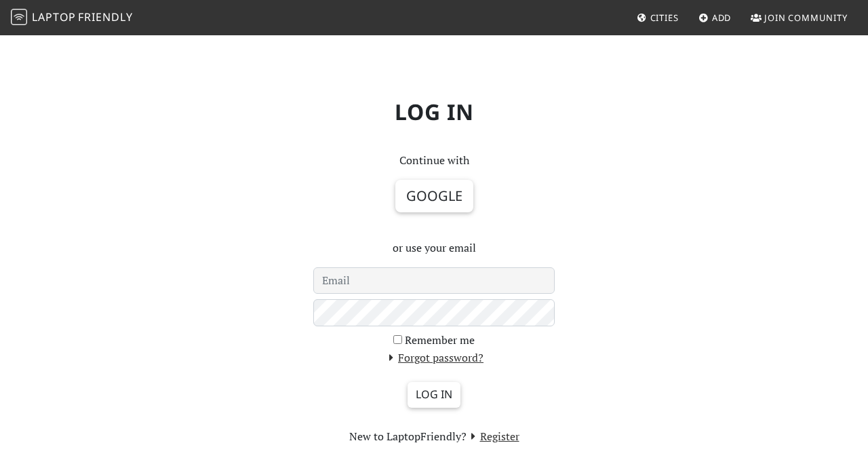 This screenshot has width=868, height=460. Describe the element at coordinates (805, 18) in the screenshot. I see `span: Join Community` at that location.